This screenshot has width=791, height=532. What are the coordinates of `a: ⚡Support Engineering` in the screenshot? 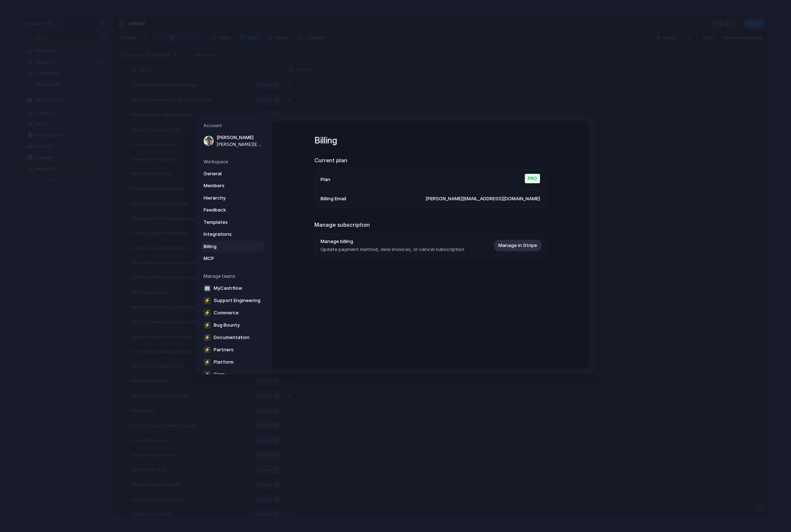 It's located at (233, 301).